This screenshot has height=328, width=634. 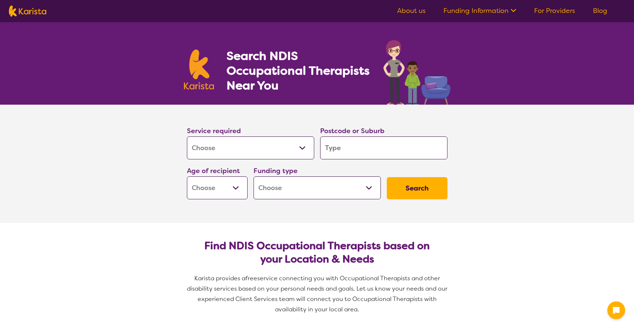 What do you see at coordinates (417, 188) in the screenshot?
I see `button: Search` at bounding box center [417, 188].